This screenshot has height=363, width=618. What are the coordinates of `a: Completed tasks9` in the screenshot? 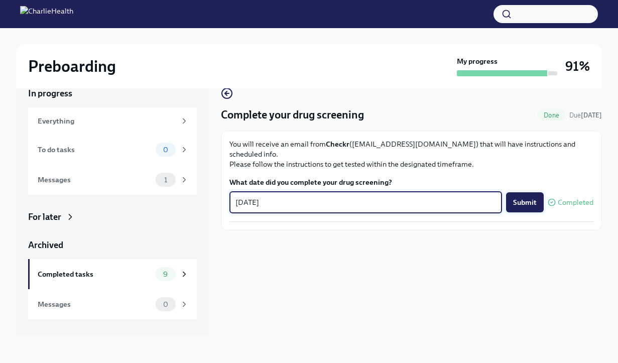 It's located at (112, 274).